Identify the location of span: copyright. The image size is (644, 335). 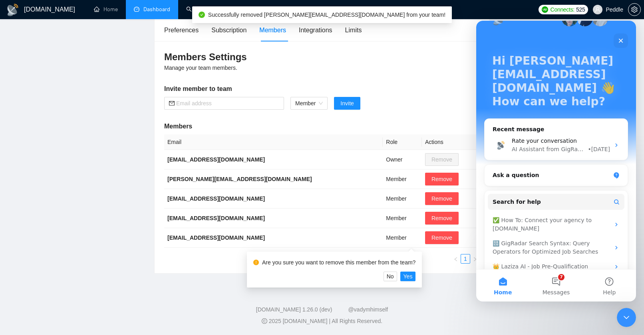
(264, 321).